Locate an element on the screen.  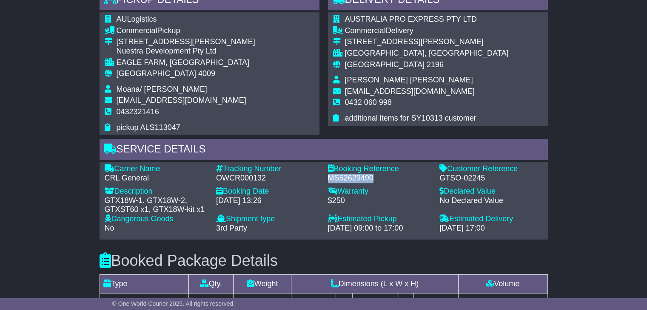
div: GTSO-02245 is located at coordinates (491, 179).